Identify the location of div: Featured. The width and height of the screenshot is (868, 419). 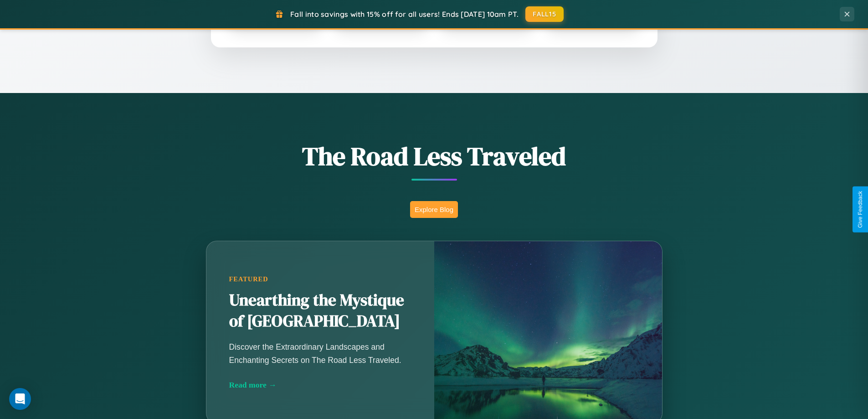
(321, 279).